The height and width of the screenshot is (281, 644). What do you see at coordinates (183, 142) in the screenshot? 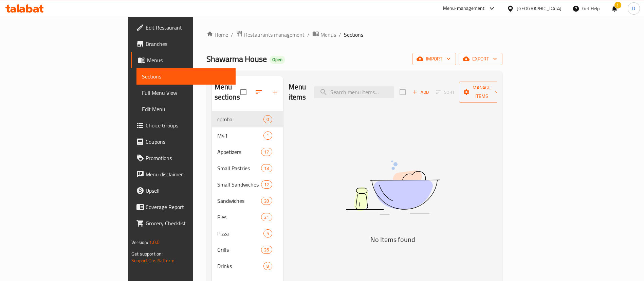
I see `a: Coupons` at bounding box center [183, 142].